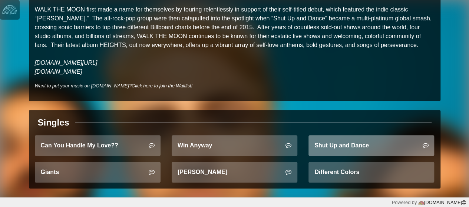 The height and width of the screenshot is (207, 469). Describe the element at coordinates (98, 146) in the screenshot. I see `a: Can You Handle My Love??` at that location.